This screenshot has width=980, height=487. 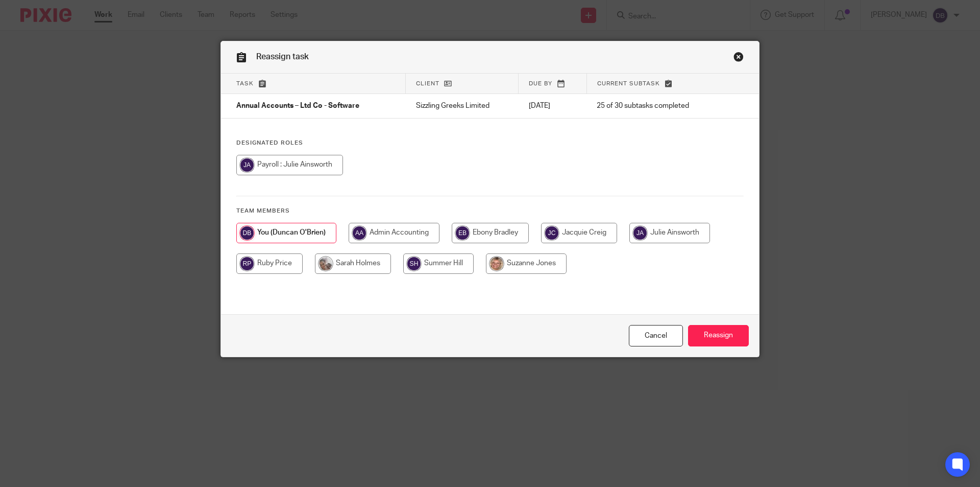 I want to click on h4: Designated Roles, so click(x=490, y=143).